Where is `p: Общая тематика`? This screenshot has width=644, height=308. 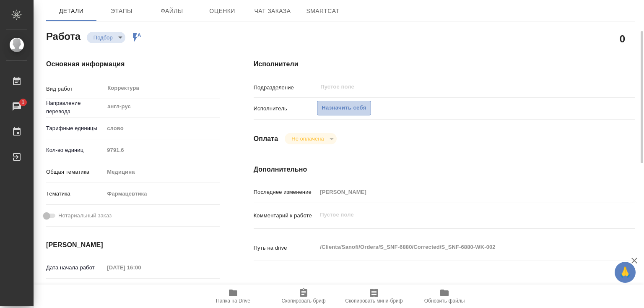
p: Общая тематика is located at coordinates (75, 172).